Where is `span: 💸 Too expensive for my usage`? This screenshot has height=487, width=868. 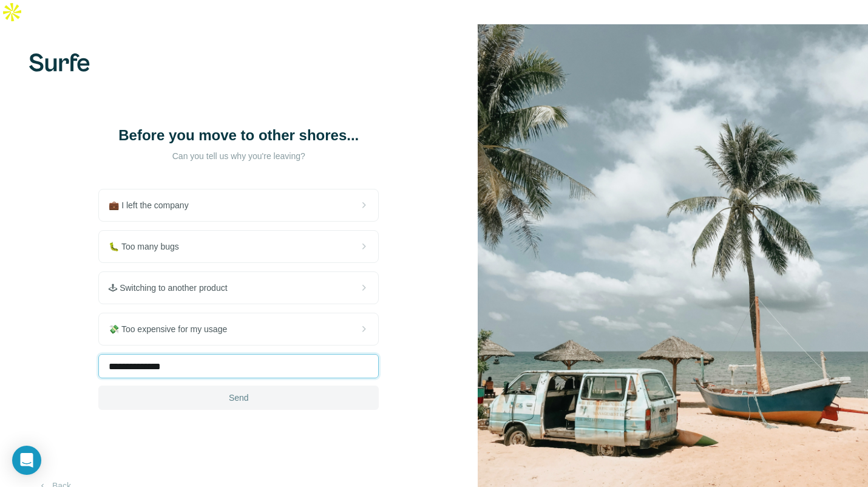
span: 💸 Too expensive for my usage is located at coordinates (173, 329).